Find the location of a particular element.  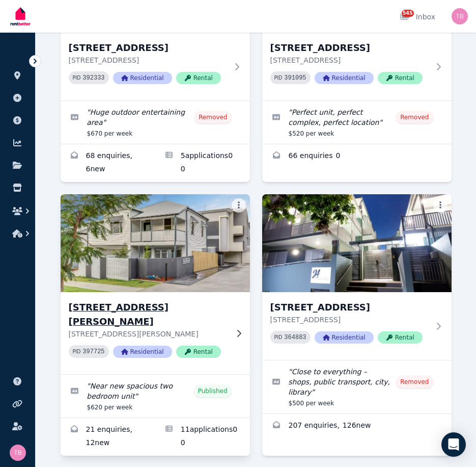

a: Enquiries for 1/24 Welsby St, New Farm is located at coordinates (108, 163).